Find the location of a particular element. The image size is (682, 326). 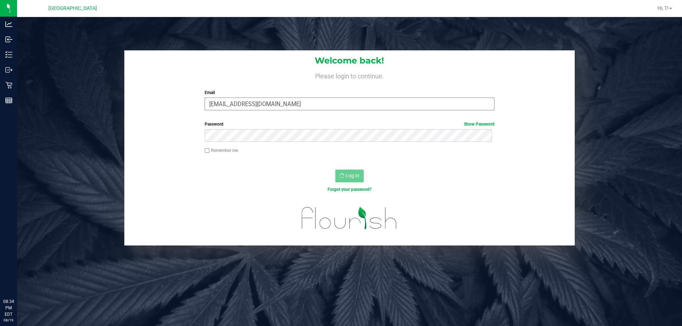

inline-svg: Retail is located at coordinates (9, 85).